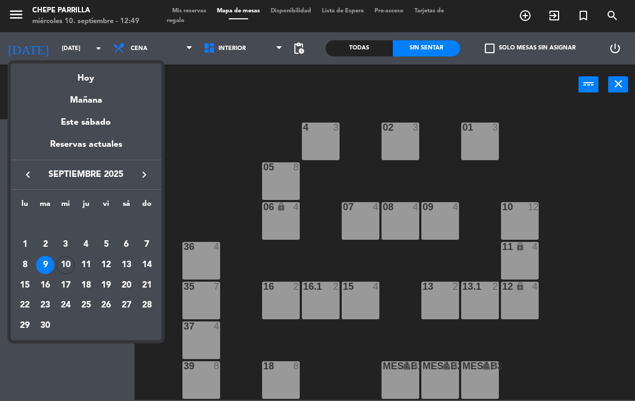 The image size is (635, 401). Describe the element at coordinates (25, 265) in the screenshot. I see `div: 8` at that location.